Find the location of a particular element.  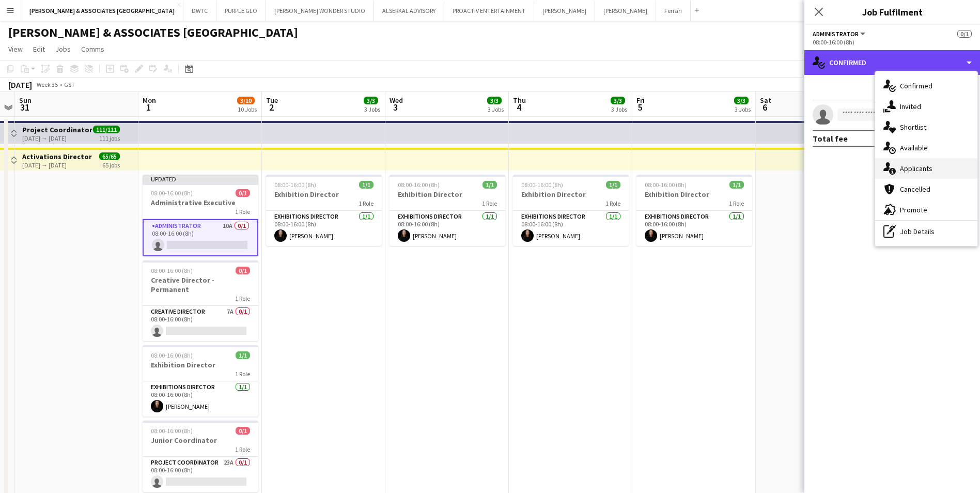

a: Jobs is located at coordinates (63, 49).